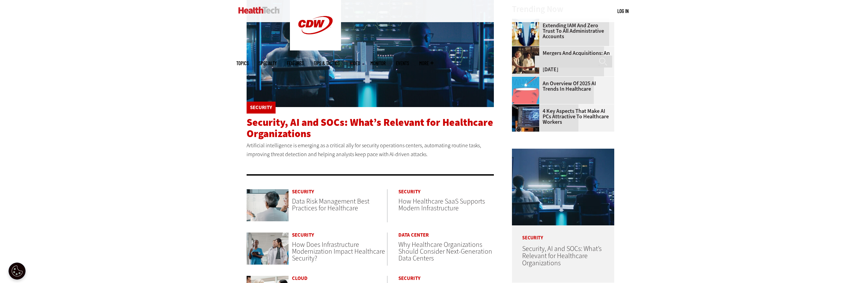 The width and height of the screenshot is (868, 283). I want to click on div: Cookie Settings, so click(17, 271).